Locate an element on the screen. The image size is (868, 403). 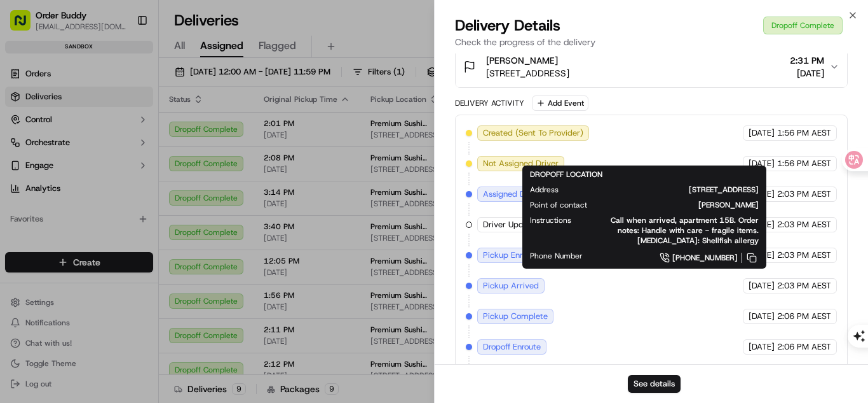
span: Phone Number is located at coordinates (556, 256).